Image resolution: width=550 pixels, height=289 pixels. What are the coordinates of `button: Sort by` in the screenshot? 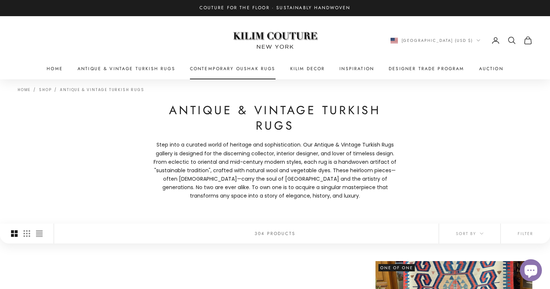 It's located at (469, 234).